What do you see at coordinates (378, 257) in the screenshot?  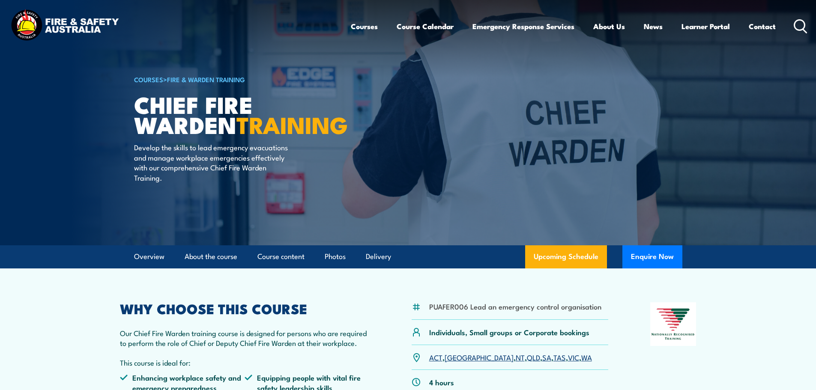 I see `a: Delivery` at bounding box center [378, 257].